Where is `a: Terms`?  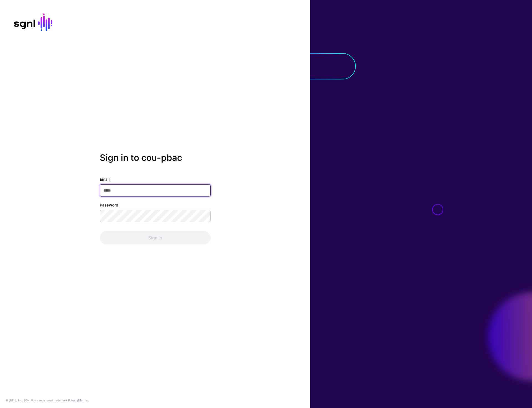
a: Terms is located at coordinates (84, 401).